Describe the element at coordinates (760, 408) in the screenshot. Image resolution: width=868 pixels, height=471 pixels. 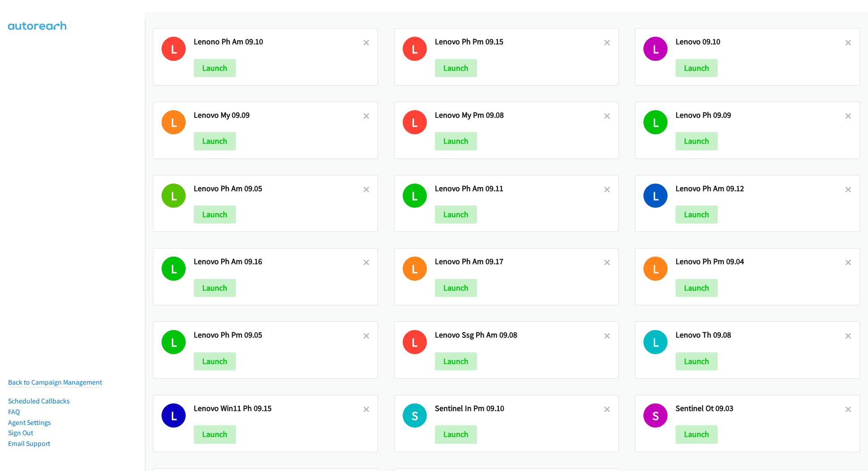
I see `h2: Sentinel Ot 09.03` at that location.